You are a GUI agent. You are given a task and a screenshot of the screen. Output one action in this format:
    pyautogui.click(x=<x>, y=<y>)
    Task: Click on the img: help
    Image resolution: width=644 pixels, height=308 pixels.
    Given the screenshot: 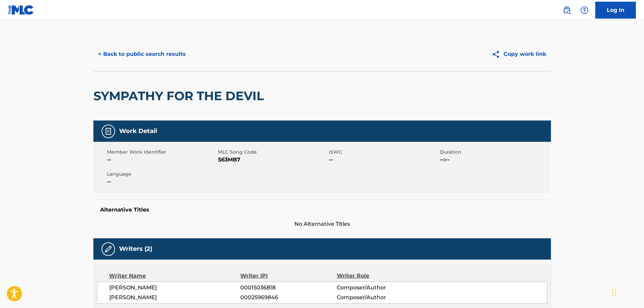 What is the action you would take?
    pyautogui.click(x=584, y=10)
    